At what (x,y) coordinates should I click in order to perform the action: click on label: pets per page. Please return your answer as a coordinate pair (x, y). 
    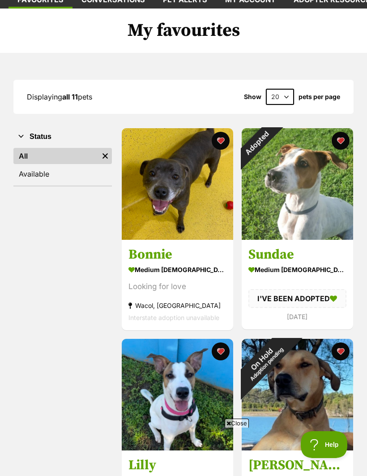
    Looking at the image, I should click on (319, 97).